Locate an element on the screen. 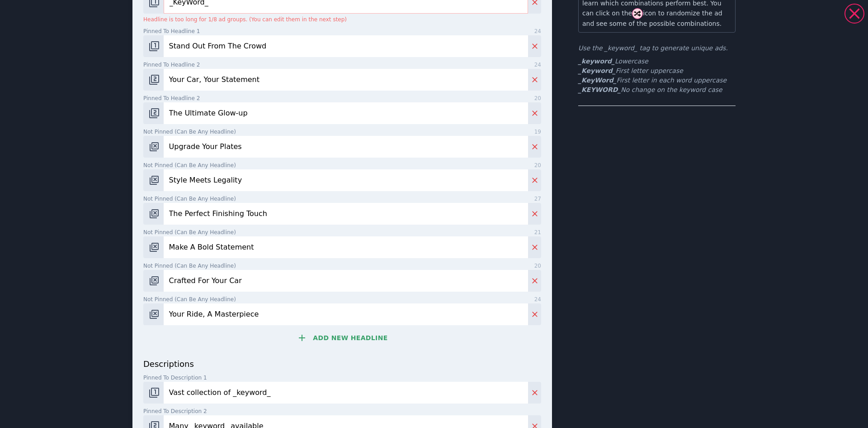 This screenshot has height=428, width=868. li: First letter in each word uppercase is located at coordinates (657, 80).